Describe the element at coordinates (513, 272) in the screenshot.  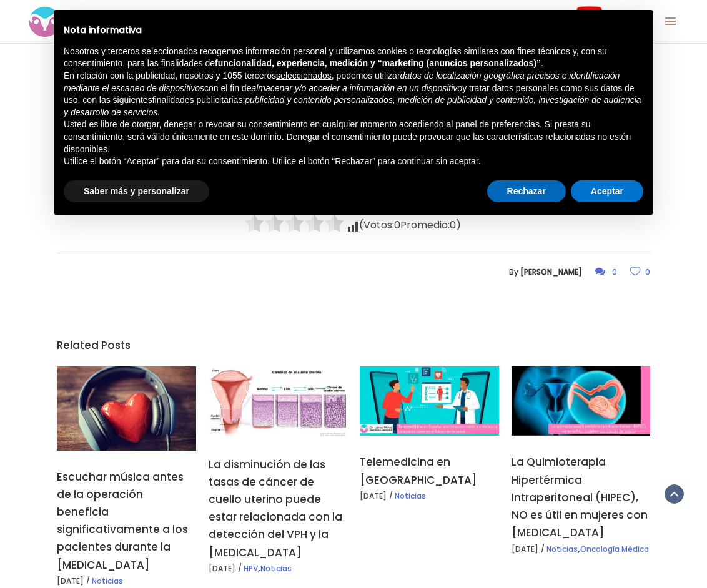
I see `span: By` at that location.